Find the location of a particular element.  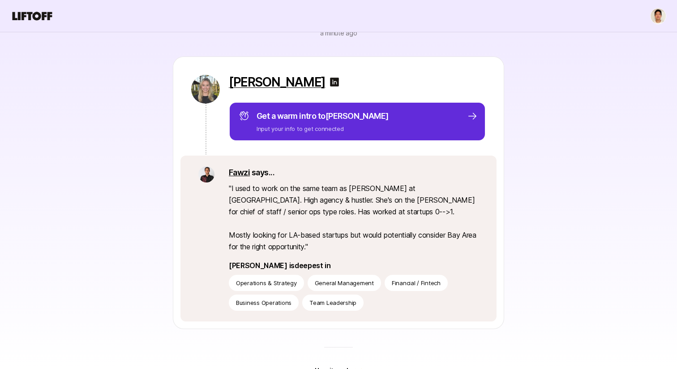

p: Get a warm intro is located at coordinates (323, 116).